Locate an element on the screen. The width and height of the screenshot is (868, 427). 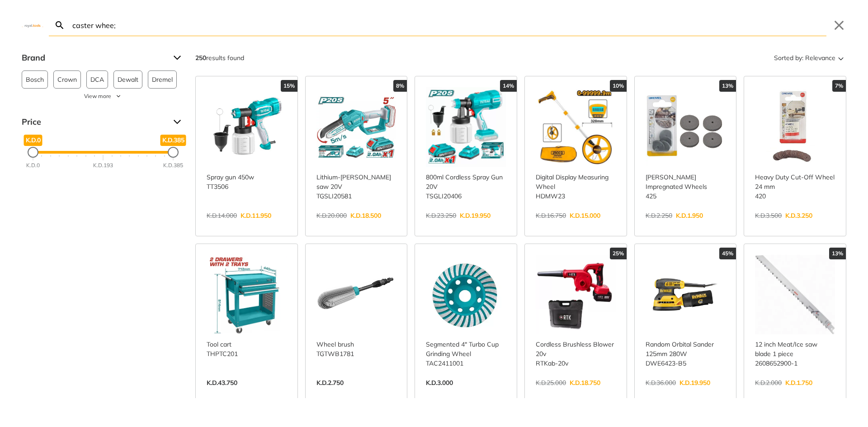
div: 7% is located at coordinates (839, 86).